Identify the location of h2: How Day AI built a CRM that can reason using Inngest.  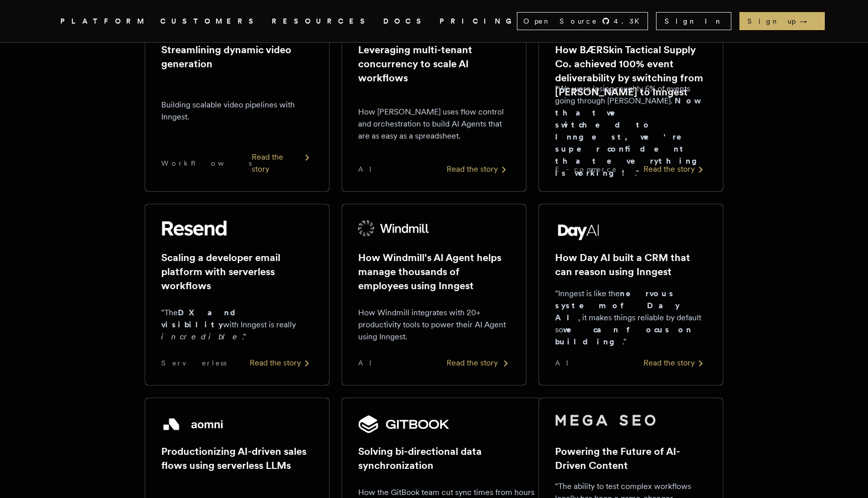
(631, 264).